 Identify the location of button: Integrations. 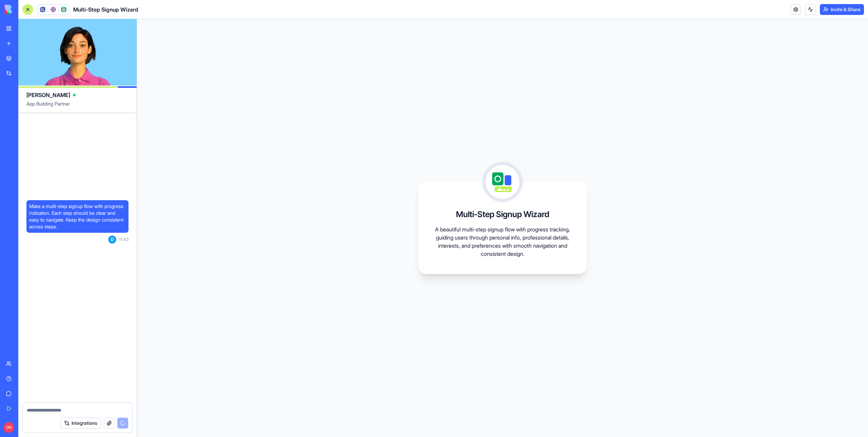
(80, 423).